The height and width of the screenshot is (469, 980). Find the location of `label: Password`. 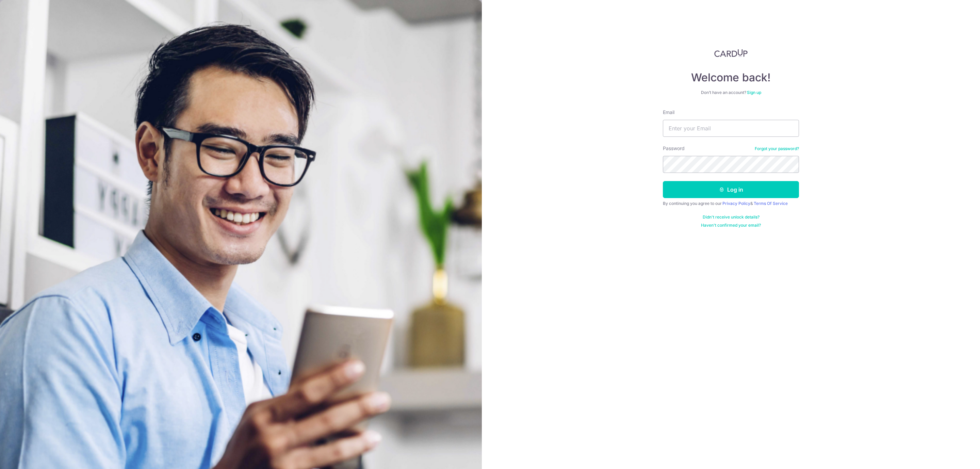

label: Password is located at coordinates (674, 148).